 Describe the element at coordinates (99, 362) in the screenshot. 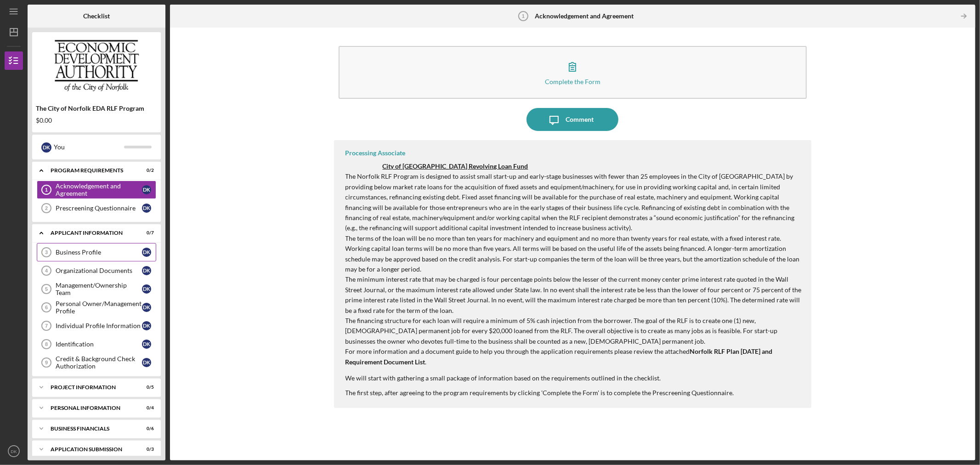

I see `div: Credit & Background Check Authorization` at that location.